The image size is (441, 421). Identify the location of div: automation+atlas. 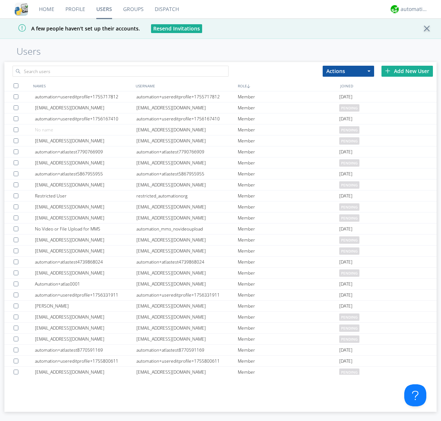
(414, 9).